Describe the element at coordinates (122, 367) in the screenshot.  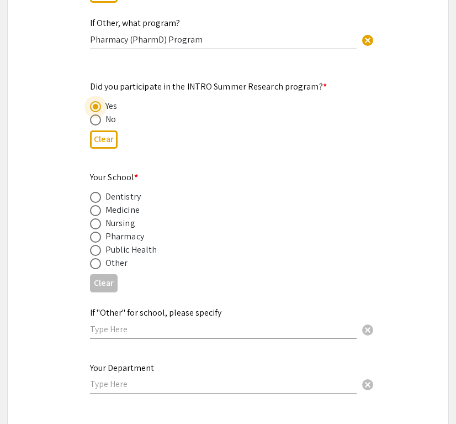
I see `mat-label: Your Department` at that location.